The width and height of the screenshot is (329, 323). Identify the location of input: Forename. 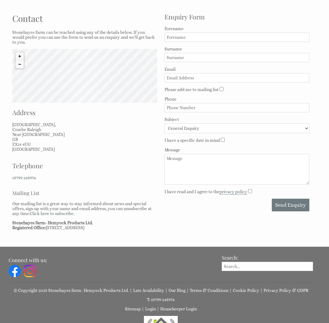
(237, 37).